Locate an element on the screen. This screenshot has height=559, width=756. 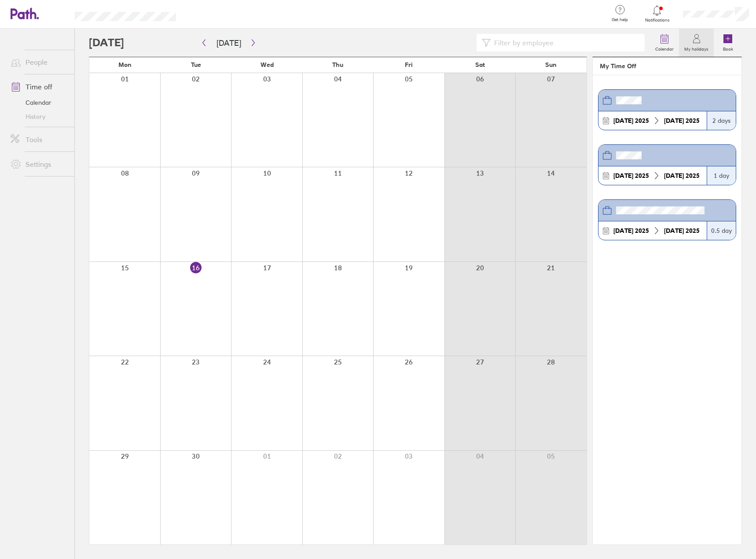
span: Notifications is located at coordinates (657, 20).